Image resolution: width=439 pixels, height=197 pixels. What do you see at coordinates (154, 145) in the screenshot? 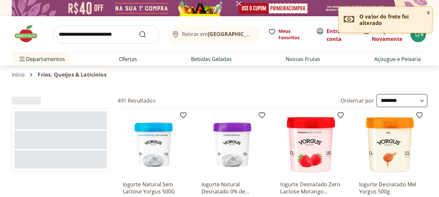
I see `img: Iogurte Natural Sem Lactose Yorgus 500G` at bounding box center [154, 145].